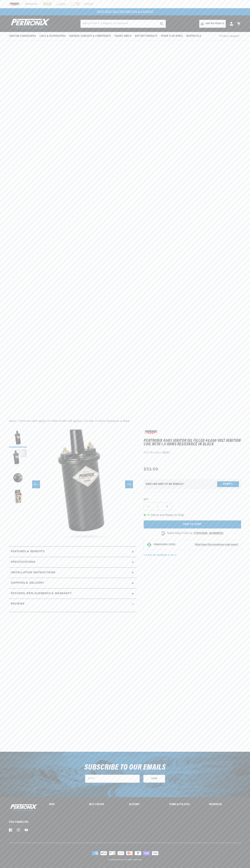 Image resolution: width=250 pixels, height=868 pixels. I want to click on summary: Terms & policies, so click(185, 804).